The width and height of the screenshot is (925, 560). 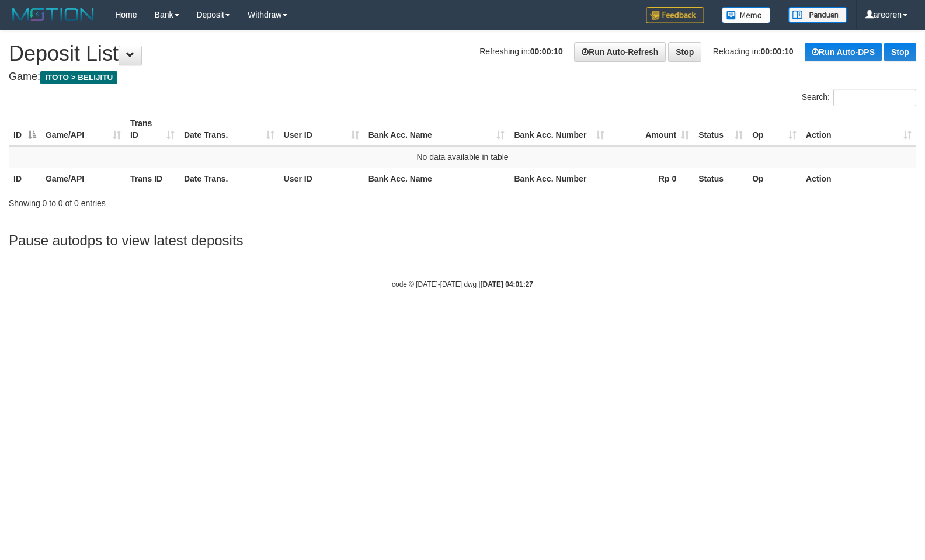 I want to click on span: Reloading in:, so click(x=753, y=52).